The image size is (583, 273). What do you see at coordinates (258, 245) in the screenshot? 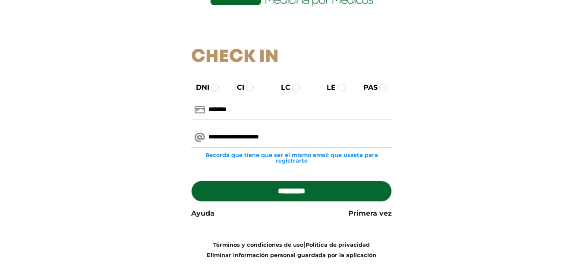
I see `a: Términos y condiciones de uso` at bounding box center [258, 245].